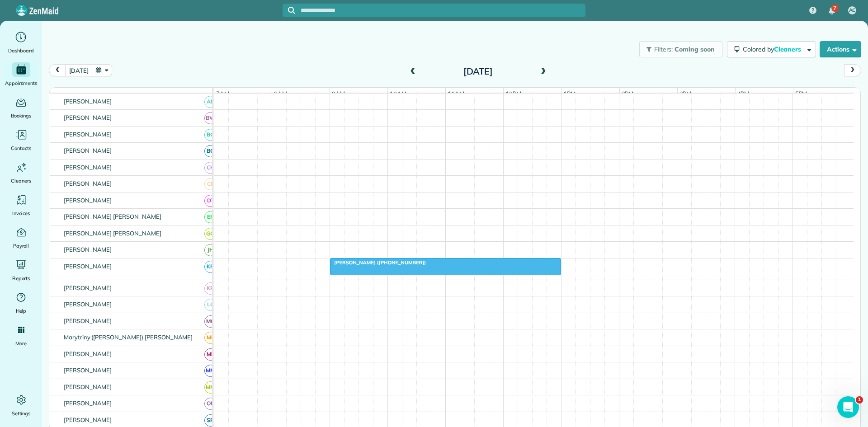  I want to click on a: Dashboard, so click(21, 42).